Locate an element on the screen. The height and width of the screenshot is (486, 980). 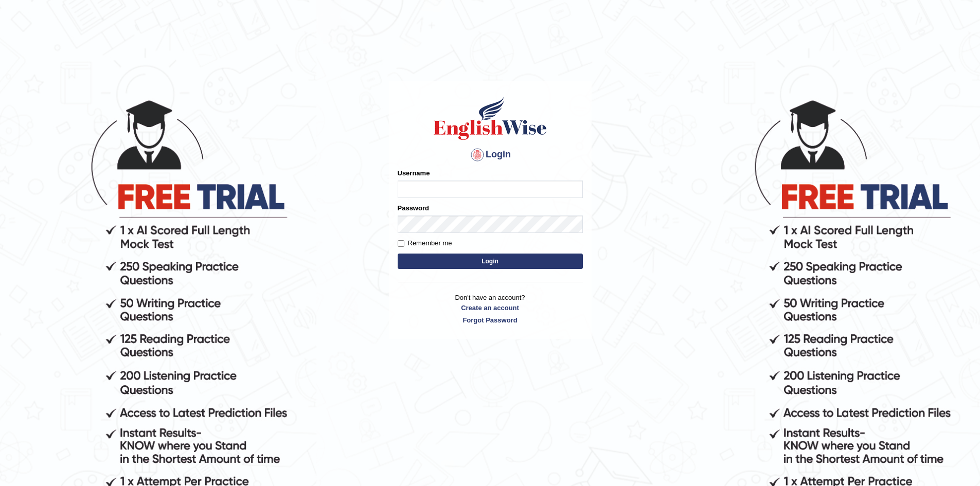
label: Username is located at coordinates (414, 173).